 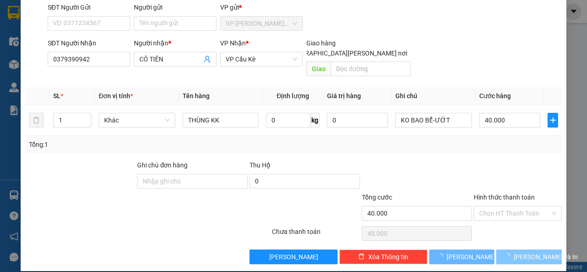 What do you see at coordinates (116, 96) in the screenshot?
I see `span: Đơn vị tính` at bounding box center [116, 96].